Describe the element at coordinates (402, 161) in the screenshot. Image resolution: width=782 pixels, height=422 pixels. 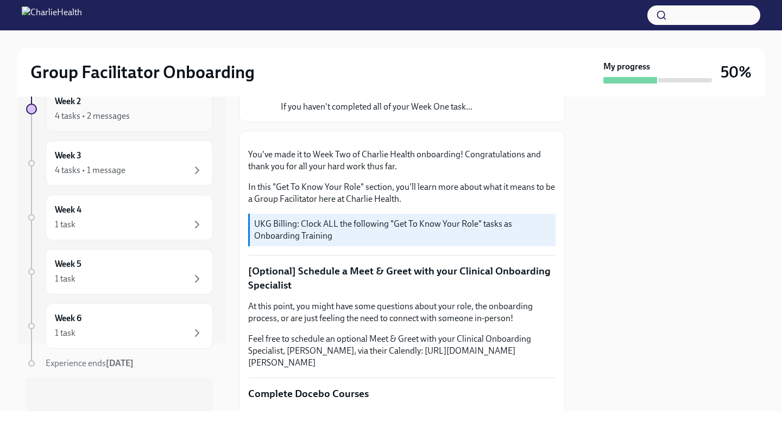
I see `p: You've made it to Week Two of Charlie Health onboarding! Congratulations and thank you for all yo...` at that location.